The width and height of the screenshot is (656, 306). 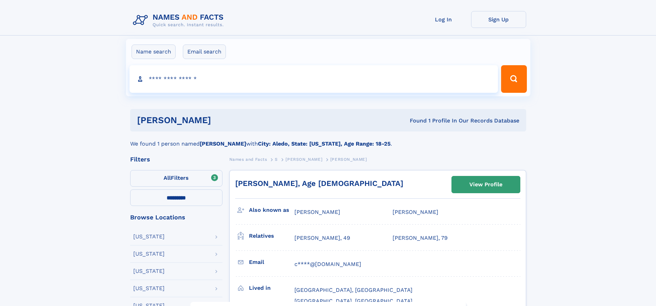 I want to click on a: Sign Up, so click(x=499, y=19).